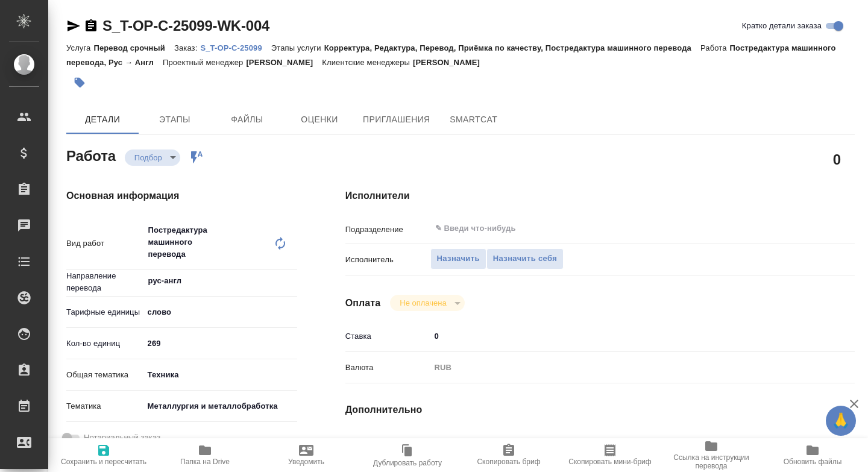  I want to click on div: слово, so click(220, 312).